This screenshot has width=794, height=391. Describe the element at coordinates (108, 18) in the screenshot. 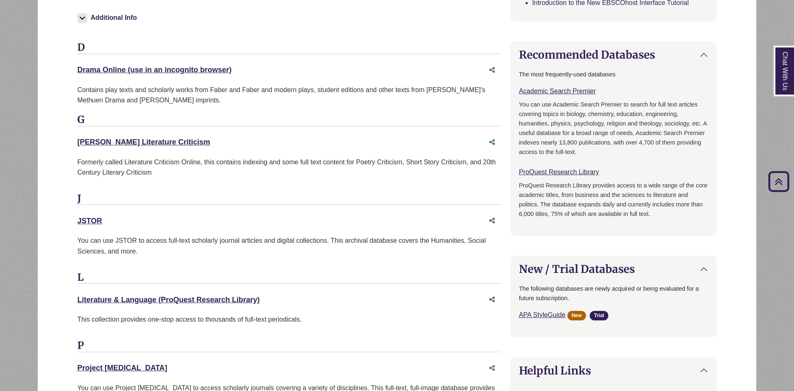

I see `button: Additional Info` at that location.